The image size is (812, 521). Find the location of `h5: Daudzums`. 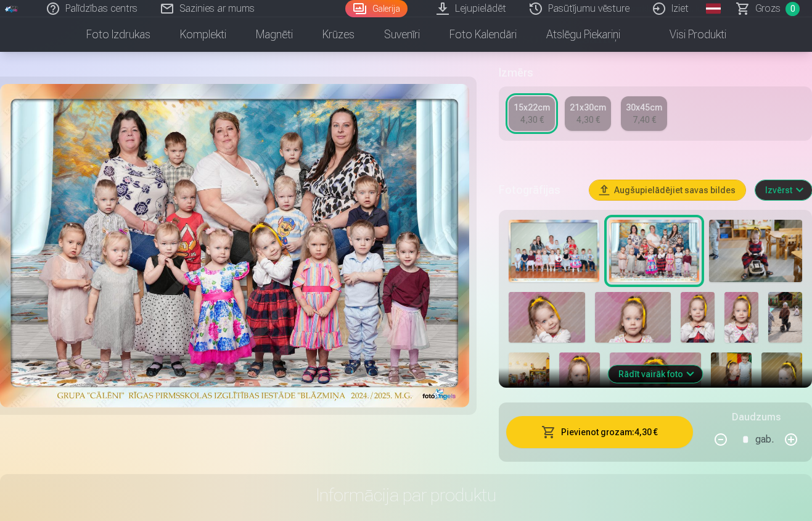

h5: Daudzums is located at coordinates (756, 417).